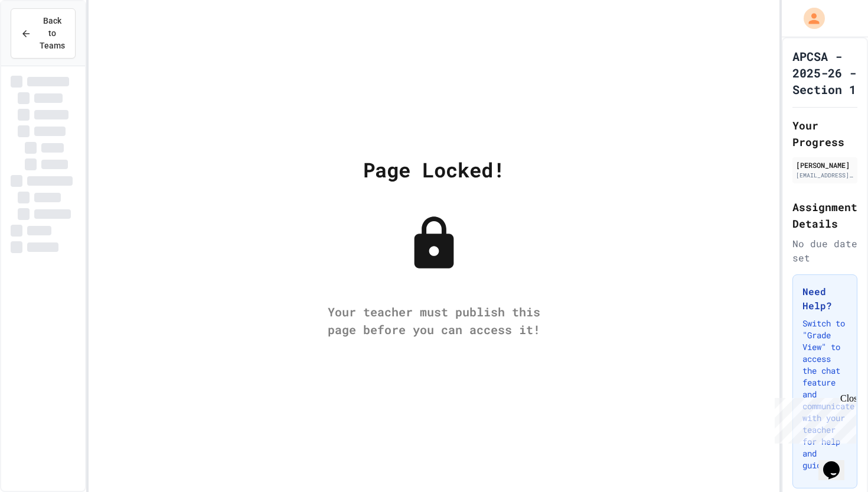 This screenshot has width=868, height=492. Describe the element at coordinates (43, 40) in the screenshot. I see `div: Chat with us now!Close` at that location.